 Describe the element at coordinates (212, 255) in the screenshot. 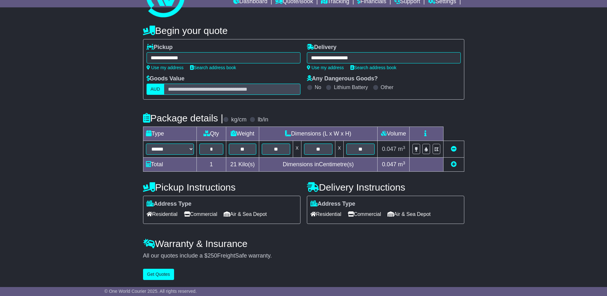

I see `span: 250` at that location.